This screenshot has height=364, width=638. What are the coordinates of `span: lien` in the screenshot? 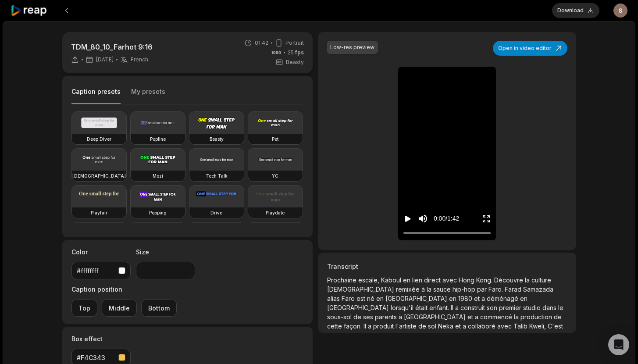 It's located at (418, 280).